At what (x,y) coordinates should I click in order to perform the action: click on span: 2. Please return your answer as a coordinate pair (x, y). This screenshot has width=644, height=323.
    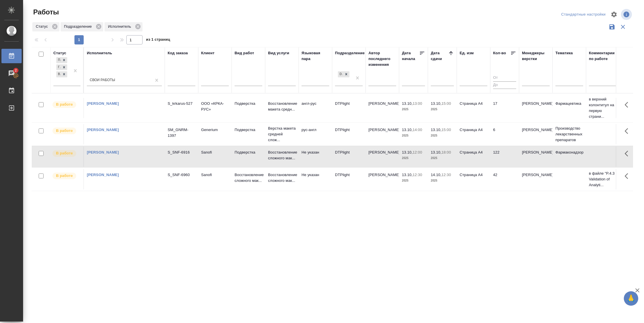
    Looking at the image, I should click on (15, 70).